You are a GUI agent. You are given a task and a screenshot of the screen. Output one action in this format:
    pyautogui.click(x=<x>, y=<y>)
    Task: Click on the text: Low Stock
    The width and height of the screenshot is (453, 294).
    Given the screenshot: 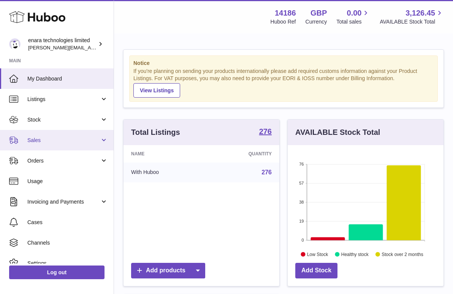 What is the action you would take?
    pyautogui.click(x=318, y=254)
    